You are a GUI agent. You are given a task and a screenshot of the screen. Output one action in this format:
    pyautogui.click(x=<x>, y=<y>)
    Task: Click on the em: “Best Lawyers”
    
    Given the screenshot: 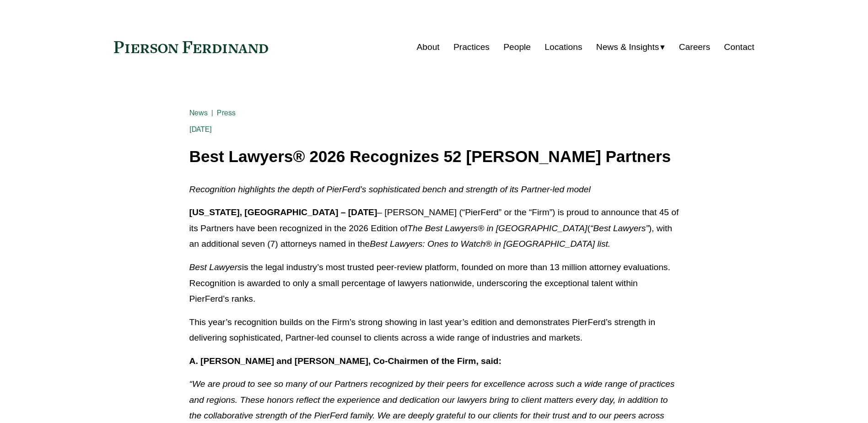 What is the action you would take?
    pyautogui.click(x=620, y=228)
    